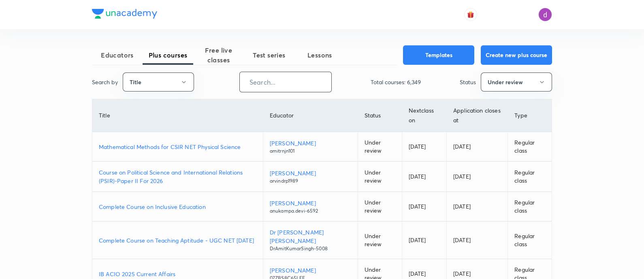 The image size is (644, 279). Describe the element at coordinates (218, 55) in the screenshot. I see `span: Free live classes` at that location.